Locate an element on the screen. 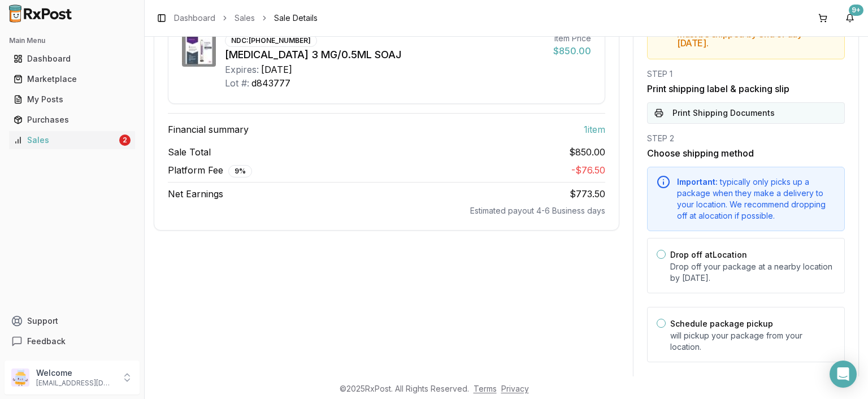 This screenshot has width=868, height=399. a: Marketplace is located at coordinates (72, 79).